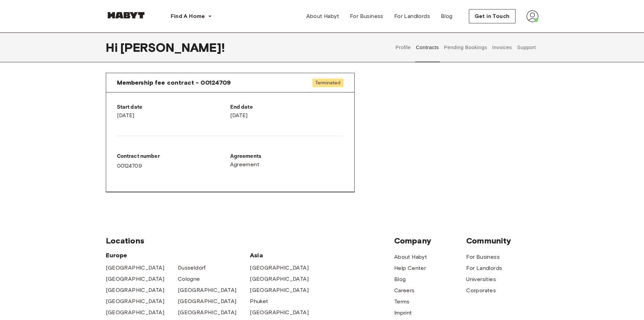 The width and height of the screenshot is (644, 320). I want to click on button: Find A Home, so click(192, 16).